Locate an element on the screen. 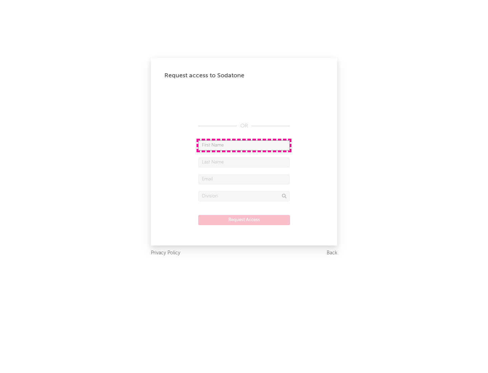  a: Privacy Policy is located at coordinates (166, 253).